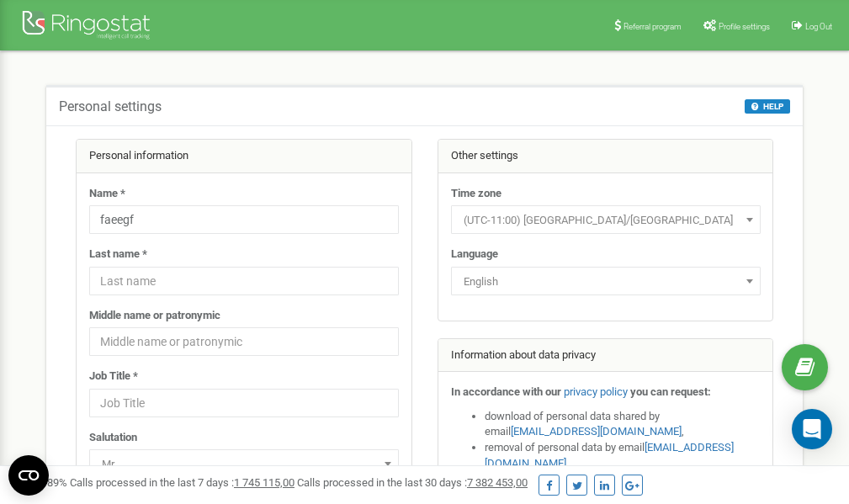  What do you see at coordinates (653, 27) in the screenshot?
I see `span: Referral program` at bounding box center [653, 27].